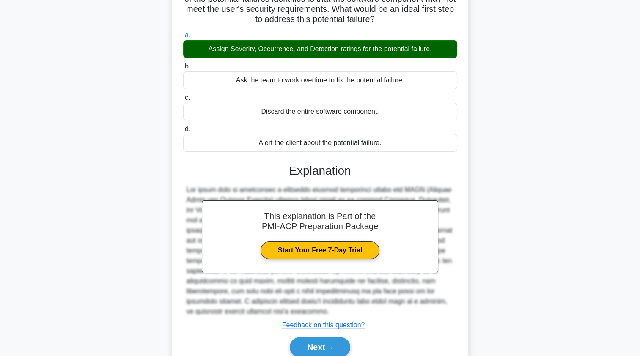 The width and height of the screenshot is (640, 356). What do you see at coordinates (324, 325) in the screenshot?
I see `a: Feedback on this question?` at bounding box center [324, 325].